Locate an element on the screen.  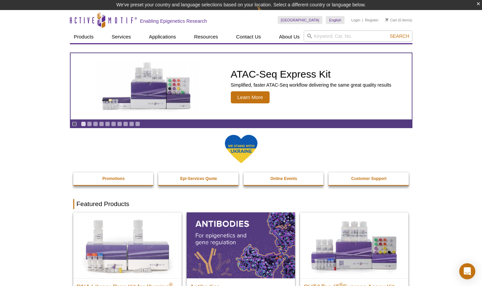
img: All Antibodies is located at coordinates (241, 245).